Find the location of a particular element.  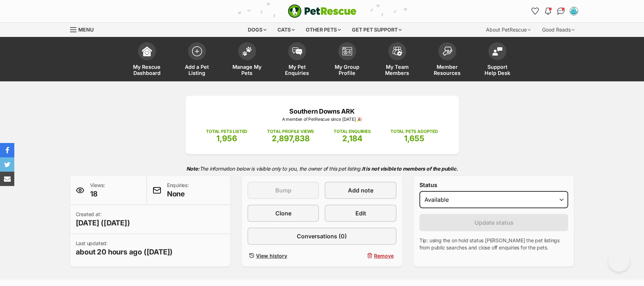

p: TOTAL PROFILE VIEWS is located at coordinates (291, 132).